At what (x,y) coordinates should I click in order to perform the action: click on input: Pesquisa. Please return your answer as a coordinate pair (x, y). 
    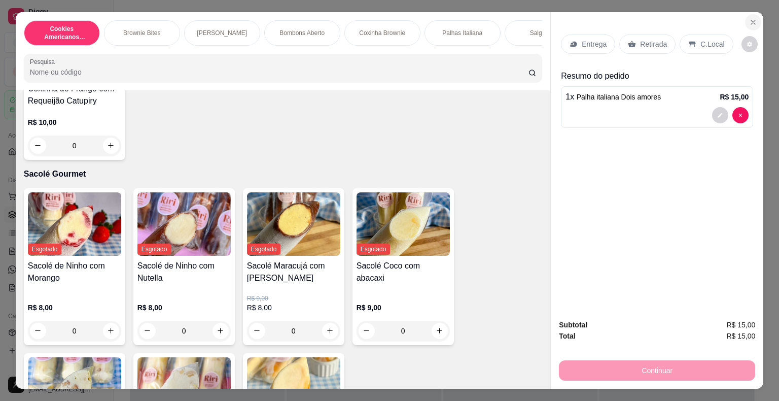
    Looking at the image, I should click on (279, 72).